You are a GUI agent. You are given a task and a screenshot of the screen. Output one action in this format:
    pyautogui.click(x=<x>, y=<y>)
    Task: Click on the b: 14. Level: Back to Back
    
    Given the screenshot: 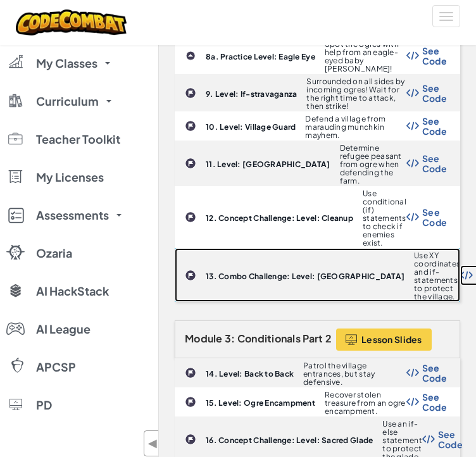 What is the action you would take?
    pyautogui.click(x=250, y=373)
    